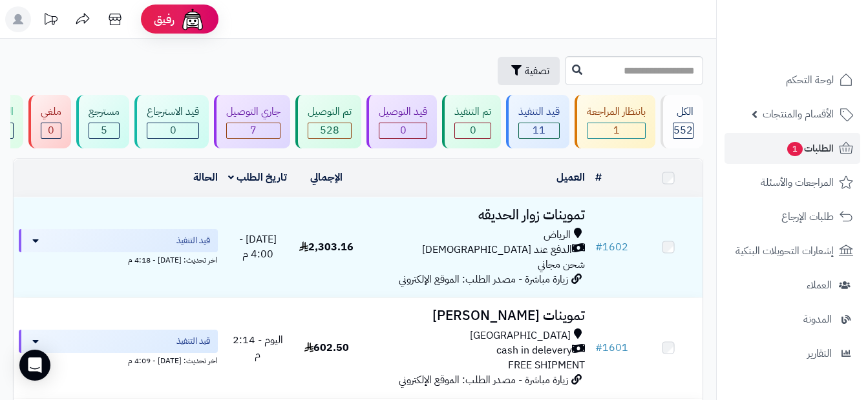  Describe the element at coordinates (819, 286) in the screenshot. I see `span: العملاء` at that location.